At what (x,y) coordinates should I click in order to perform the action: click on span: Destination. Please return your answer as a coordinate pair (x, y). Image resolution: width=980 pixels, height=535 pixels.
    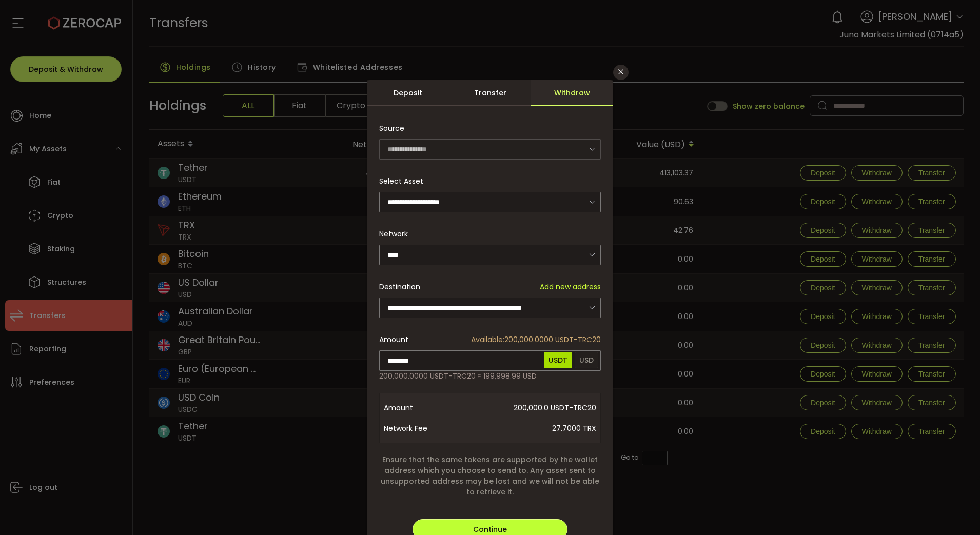
    Looking at the image, I should click on (399, 287).